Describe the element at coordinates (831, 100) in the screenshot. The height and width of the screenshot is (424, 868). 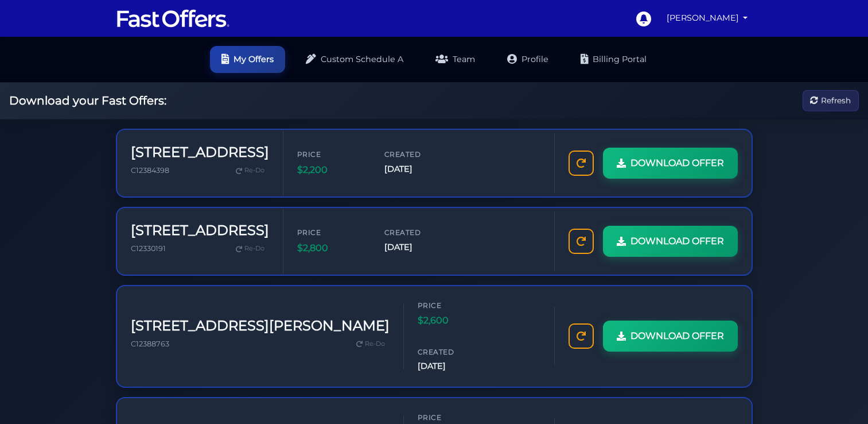
I see `button: Refresh` at that location.